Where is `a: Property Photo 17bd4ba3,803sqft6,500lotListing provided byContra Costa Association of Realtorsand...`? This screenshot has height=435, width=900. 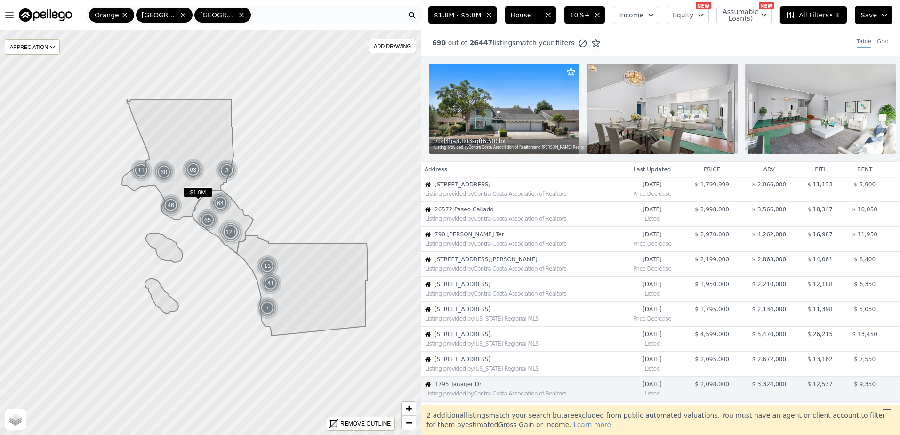
a: Property Photo 17bd4ba3,803sqft6,500lotListing provided byContra Costa Association of Realtorsand... is located at coordinates (661, 109).